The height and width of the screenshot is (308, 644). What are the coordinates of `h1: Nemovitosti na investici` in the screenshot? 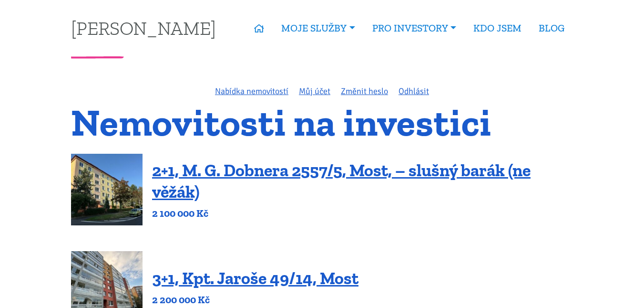 It's located at (322, 122).